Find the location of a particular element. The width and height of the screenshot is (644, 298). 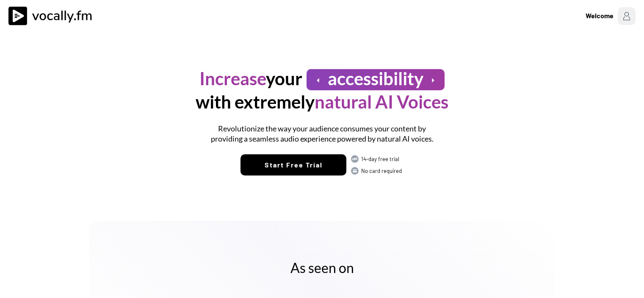

button: Start Free Trial is located at coordinates (293, 165).